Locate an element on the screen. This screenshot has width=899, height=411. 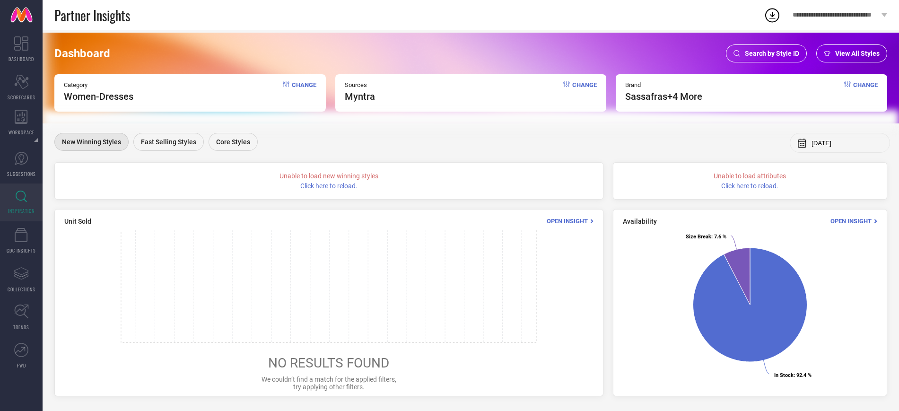
span: New Winning Styles is located at coordinates (91, 142).